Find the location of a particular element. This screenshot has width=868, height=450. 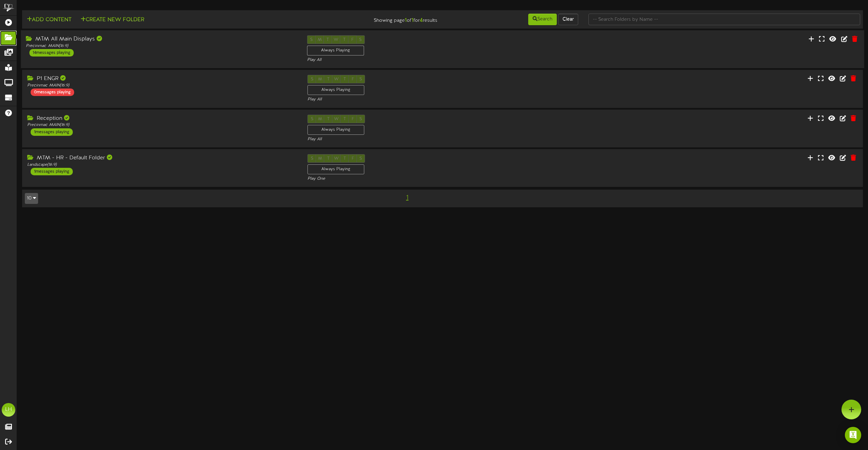

button: Add Content is located at coordinates (49, 20).